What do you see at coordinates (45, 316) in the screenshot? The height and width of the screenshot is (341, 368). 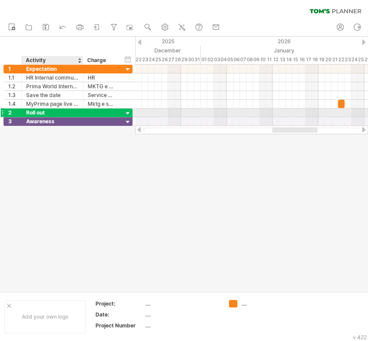 I see `div: Add your own logo` at bounding box center [45, 316].